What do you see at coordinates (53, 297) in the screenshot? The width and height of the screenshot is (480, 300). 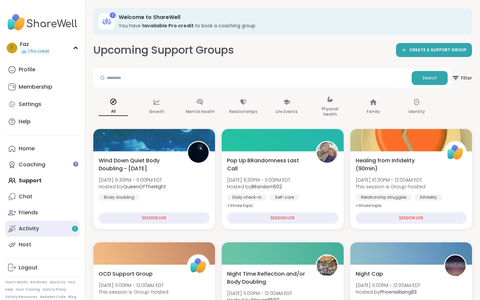 I see `a: Redeem Code` at bounding box center [53, 297].